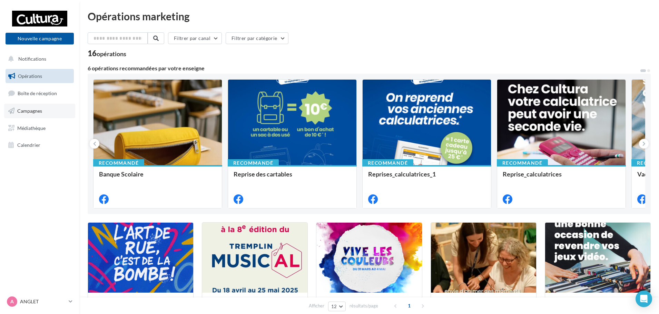 The height and width of the screenshot is (314, 659). What do you see at coordinates (292, 178) in the screenshot?
I see `div: Reprise des cartables` at bounding box center [292, 178].